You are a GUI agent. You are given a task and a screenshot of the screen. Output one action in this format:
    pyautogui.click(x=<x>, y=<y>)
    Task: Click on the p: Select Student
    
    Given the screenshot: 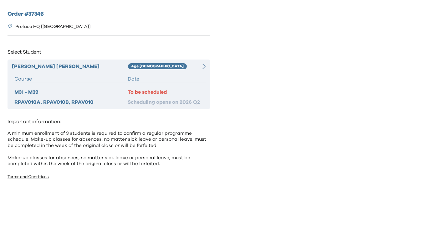 What is the action you would take?
    pyautogui.click(x=109, y=52)
    